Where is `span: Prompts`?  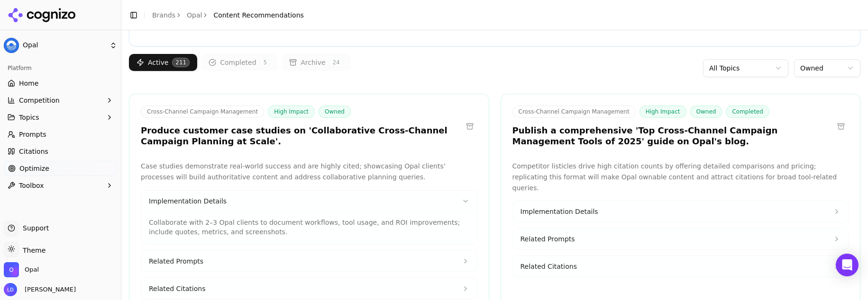
span: Prompts is located at coordinates (33, 134).